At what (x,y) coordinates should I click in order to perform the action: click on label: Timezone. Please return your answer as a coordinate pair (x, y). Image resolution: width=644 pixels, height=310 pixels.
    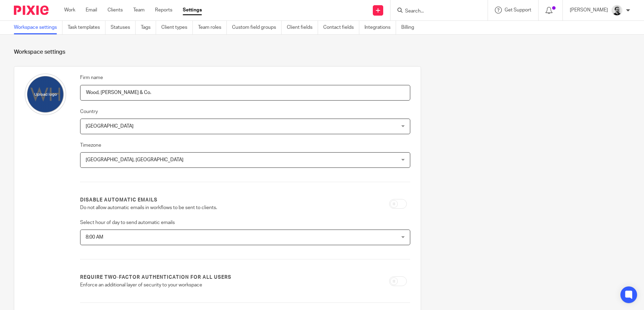
    Looking at the image, I should click on (91, 145).